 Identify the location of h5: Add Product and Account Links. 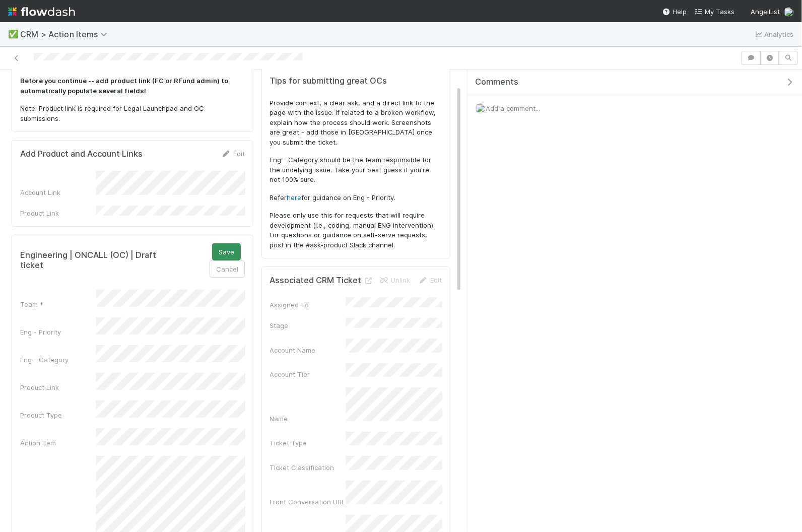
(81, 154).